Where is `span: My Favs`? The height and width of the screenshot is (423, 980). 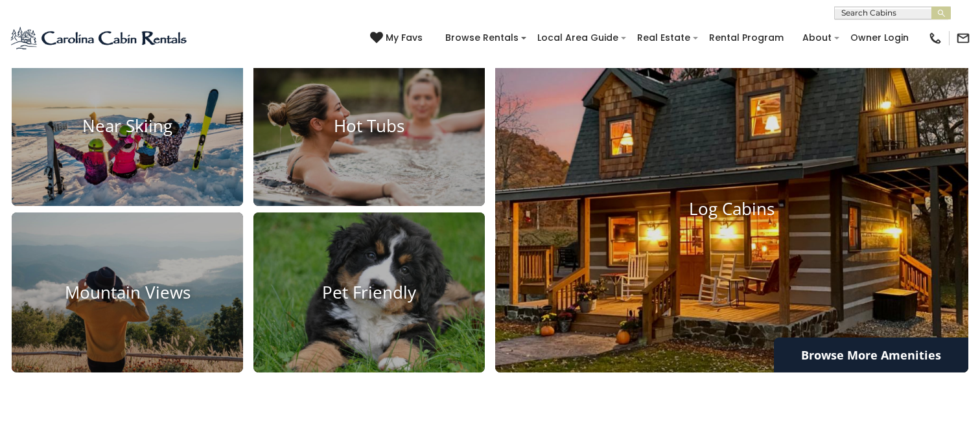 span: My Favs is located at coordinates (404, 38).